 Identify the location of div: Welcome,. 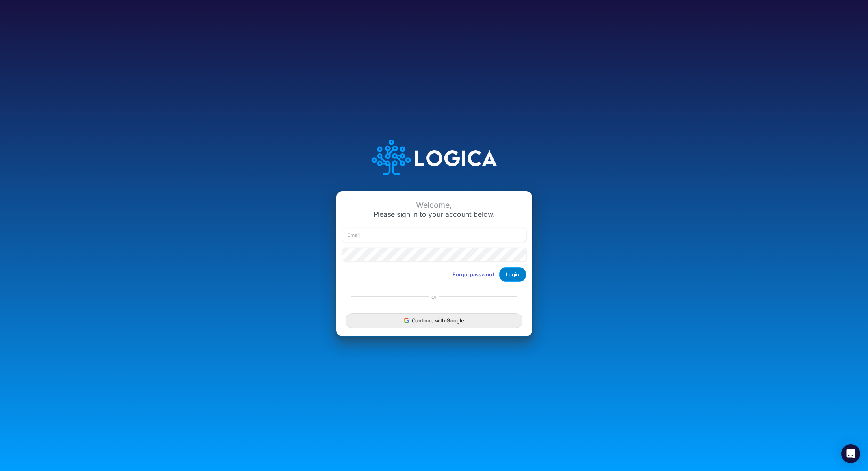
(434, 205).